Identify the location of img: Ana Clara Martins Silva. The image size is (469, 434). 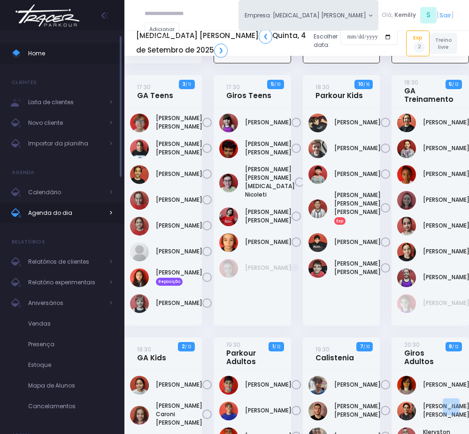
(139, 149).